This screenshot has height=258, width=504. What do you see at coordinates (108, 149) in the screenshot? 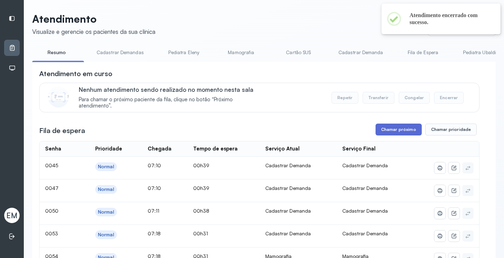
I see `div: Prioridade` at bounding box center [108, 149].